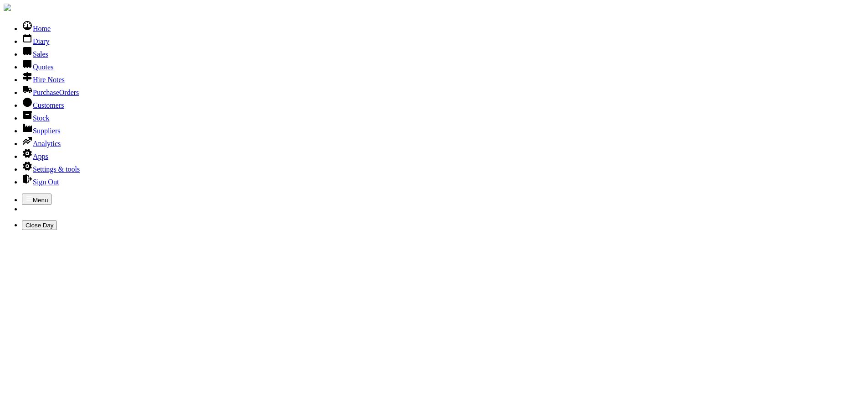 The height and width of the screenshot is (409, 868). Describe the element at coordinates (443, 129) in the screenshot. I see `li: Suppliers` at that location.